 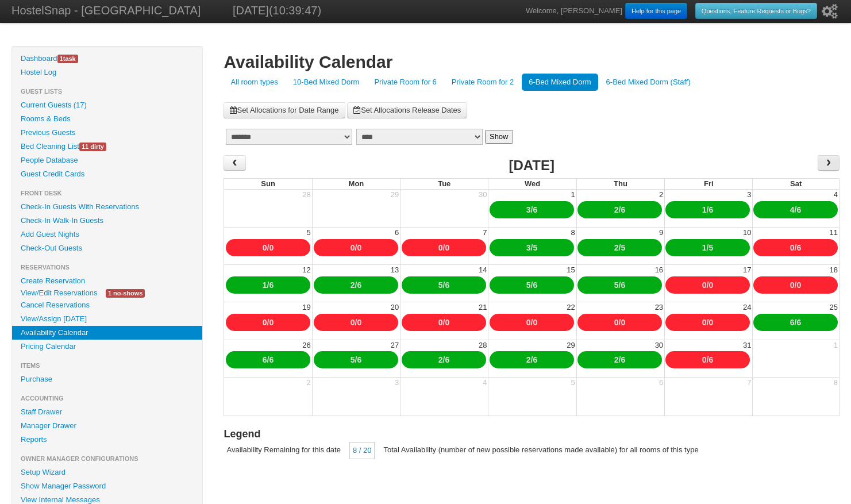 I want to click on li: Owner Manager Configurations, so click(x=107, y=459).